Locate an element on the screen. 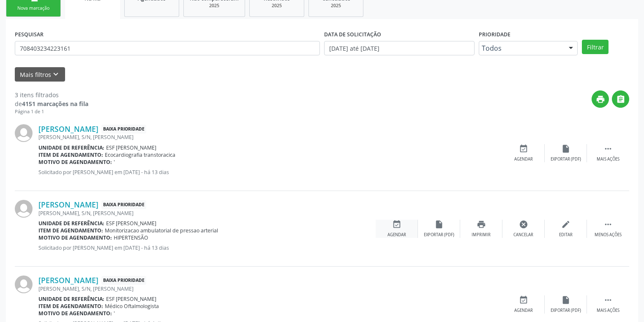 The image size is (644, 322). strong: 4151 marcações na fila is located at coordinates (55, 104).